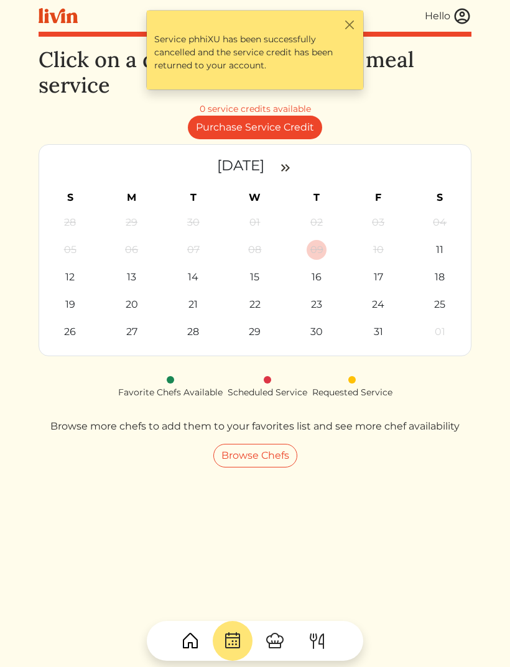  Describe the element at coordinates (440, 332) in the screenshot. I see `a: 01` at that location.